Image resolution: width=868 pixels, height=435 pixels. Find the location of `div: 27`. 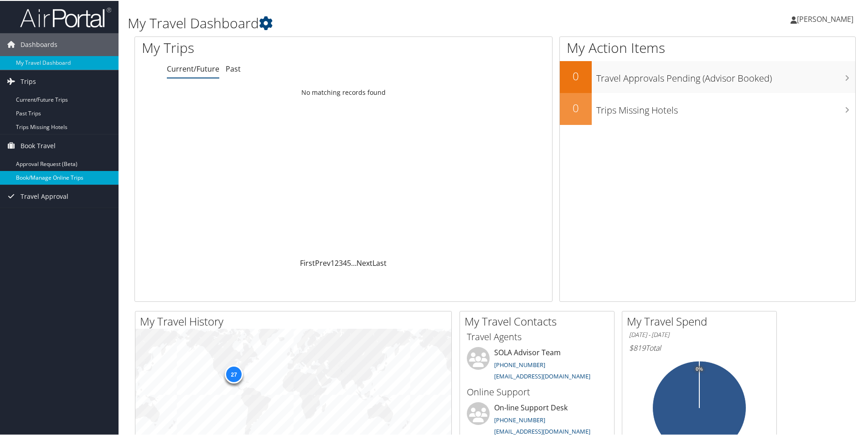

div: 27 is located at coordinates (234, 373).